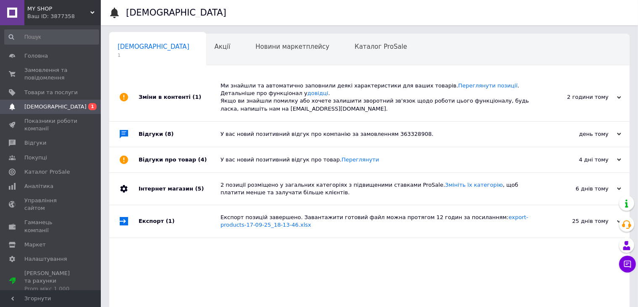  Describe the element at coordinates (374, 221) in the screenshot. I see `a: export-products-17-09-25_18-13-46.xlsx` at that location.